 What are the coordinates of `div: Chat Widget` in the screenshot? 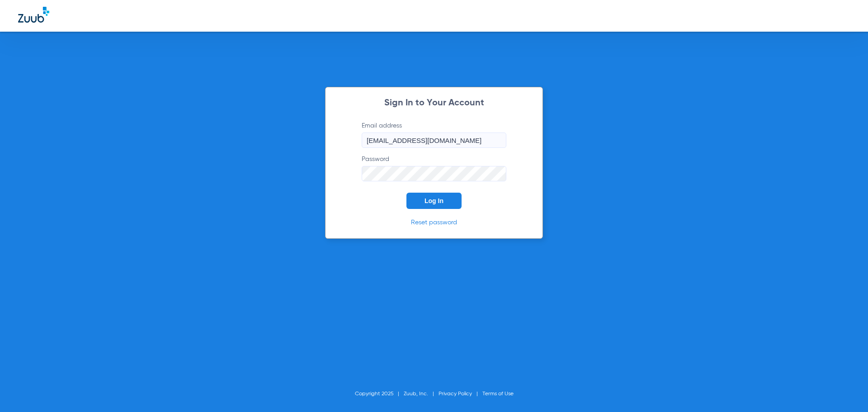 It's located at (845, 391).